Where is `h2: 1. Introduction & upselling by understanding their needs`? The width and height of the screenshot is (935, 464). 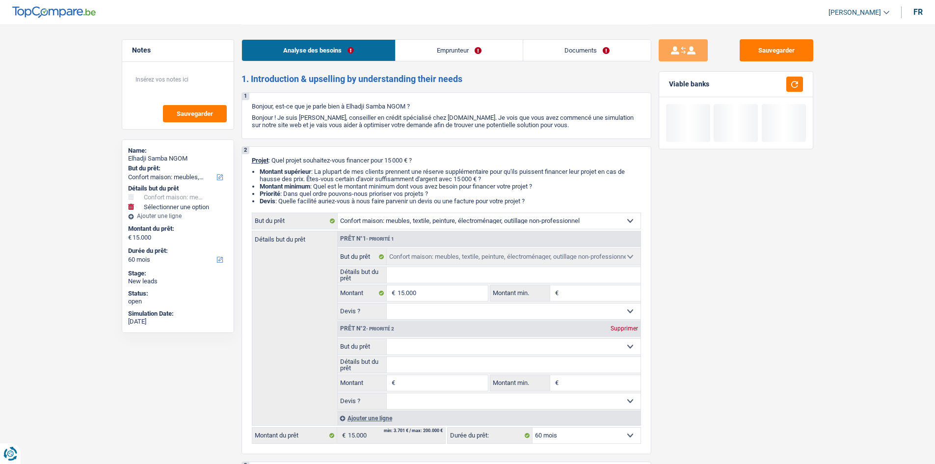
h2: 1. Introduction & upselling by understanding their needs is located at coordinates (446, 79).